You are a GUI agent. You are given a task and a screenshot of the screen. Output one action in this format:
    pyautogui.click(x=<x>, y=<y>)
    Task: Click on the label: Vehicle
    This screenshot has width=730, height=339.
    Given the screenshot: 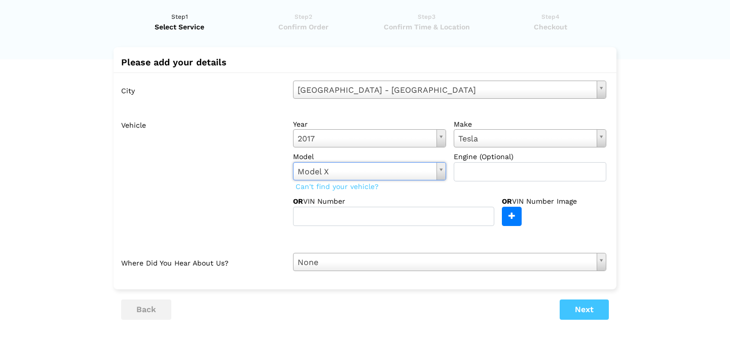 What is the action you would take?
    pyautogui.click(x=203, y=170)
    